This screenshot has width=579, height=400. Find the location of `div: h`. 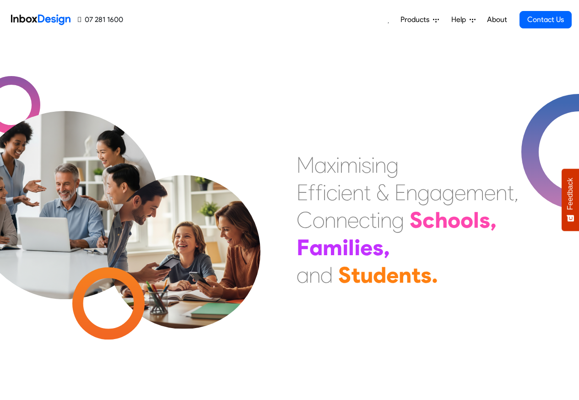

div: h is located at coordinates (441, 220).